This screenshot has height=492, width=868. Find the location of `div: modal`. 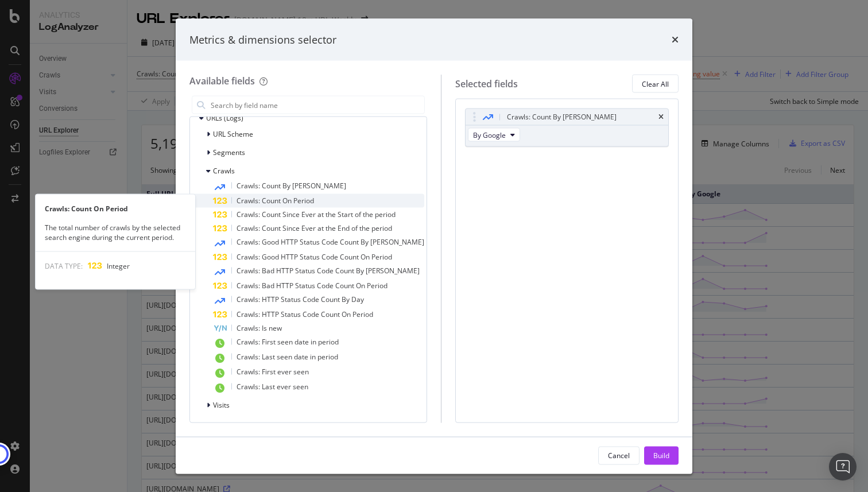

div: modal is located at coordinates (434, 246).